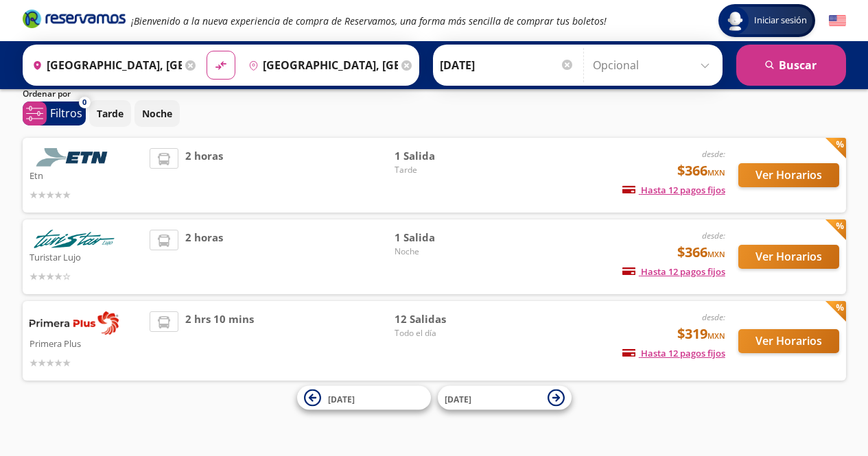 The width and height of the screenshot is (868, 456). What do you see at coordinates (654, 65) in the screenshot?
I see `input: Opcional` at bounding box center [654, 65].